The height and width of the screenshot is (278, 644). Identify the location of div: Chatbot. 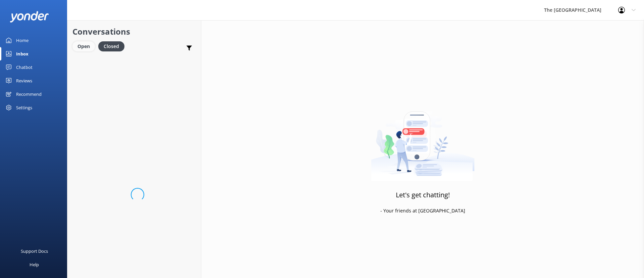
(24, 67).